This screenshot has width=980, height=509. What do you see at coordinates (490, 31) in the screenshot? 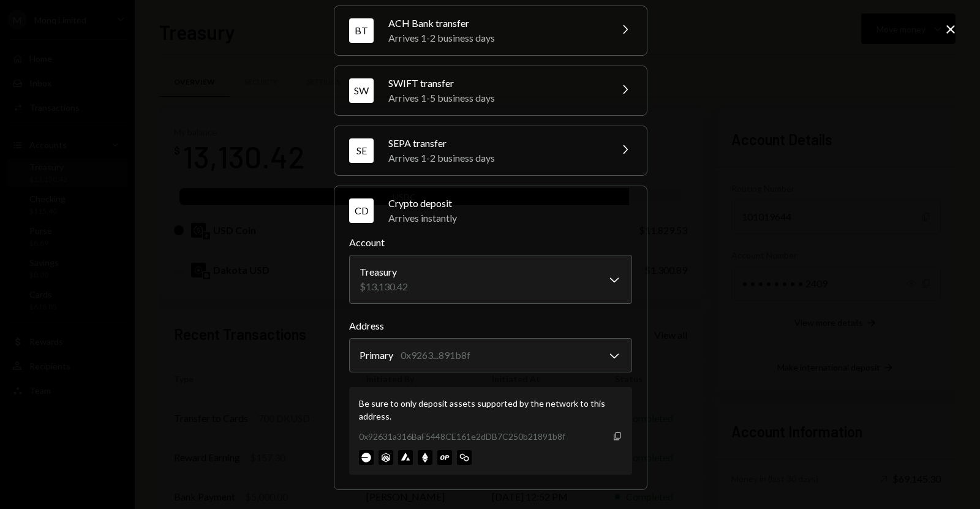
I see `button: BTACH Bank transferArrives 1-2 business days` at bounding box center [490, 31].